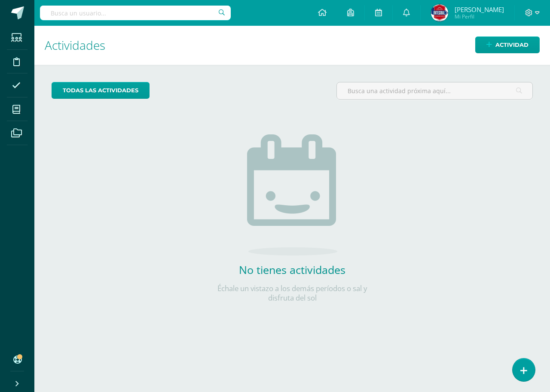 This screenshot has height=392, width=550. I want to click on h1: Actividades, so click(292, 45).